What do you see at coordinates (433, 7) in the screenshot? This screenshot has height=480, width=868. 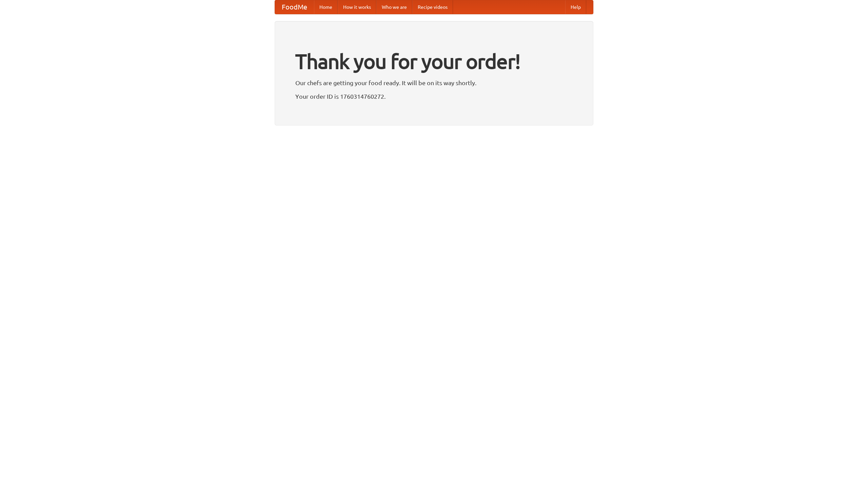 I see `a: Recipe videos` at bounding box center [433, 7].